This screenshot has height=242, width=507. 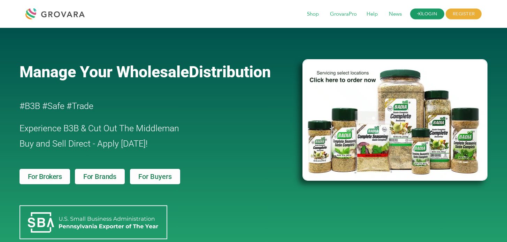 I want to click on a: Manage Your WholesaleDistribution, so click(x=155, y=72).